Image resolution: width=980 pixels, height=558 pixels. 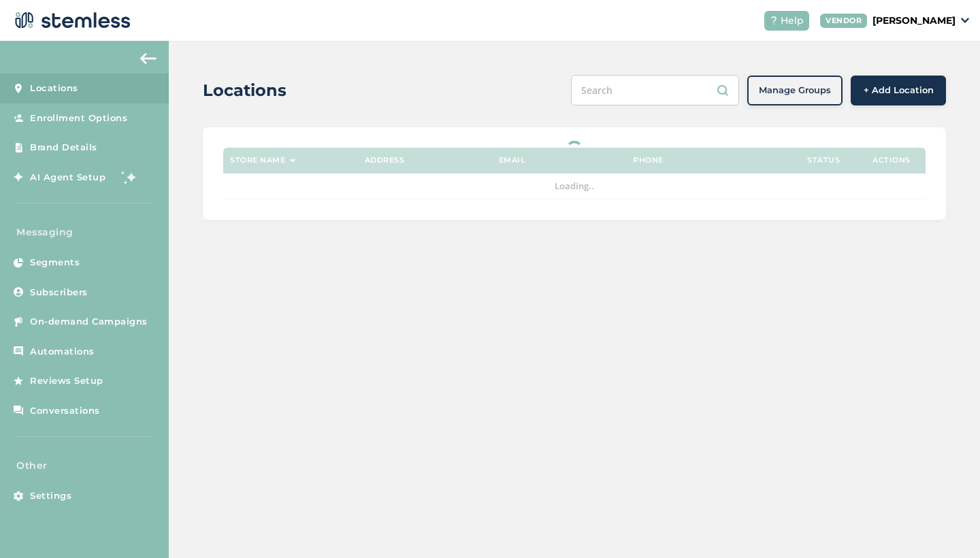 What do you see at coordinates (149, 58) in the screenshot?
I see `img: icon-arrow-back-accent-c549486e.svg` at bounding box center [149, 58].